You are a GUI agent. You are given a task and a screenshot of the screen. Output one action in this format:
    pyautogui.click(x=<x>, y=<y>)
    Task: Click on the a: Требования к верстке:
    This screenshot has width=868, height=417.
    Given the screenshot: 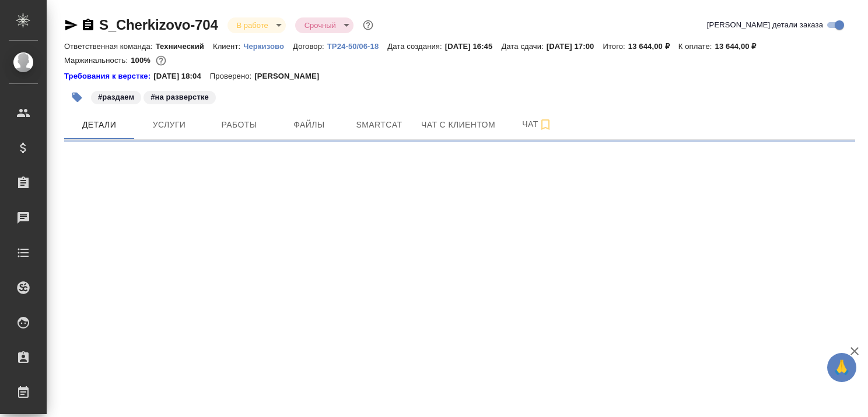 What is the action you would take?
    pyautogui.click(x=108, y=76)
    